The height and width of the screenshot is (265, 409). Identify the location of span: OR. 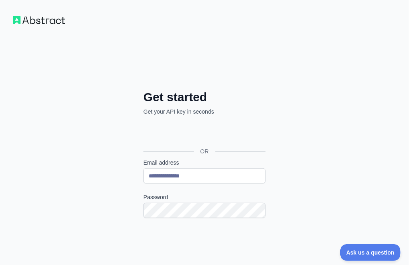
(204, 151).